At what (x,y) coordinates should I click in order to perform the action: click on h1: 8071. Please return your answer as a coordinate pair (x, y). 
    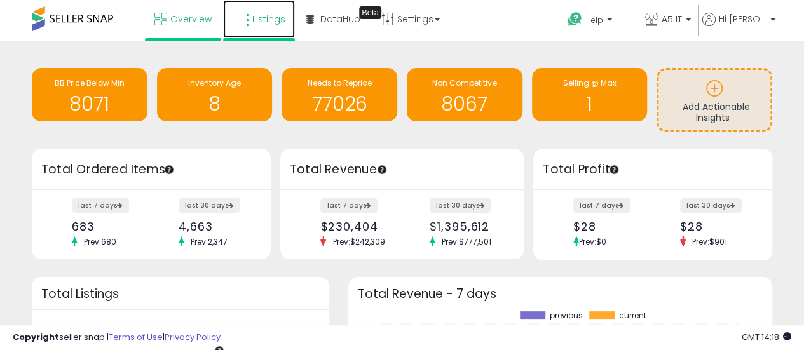
    Looking at the image, I should click on (90, 104).